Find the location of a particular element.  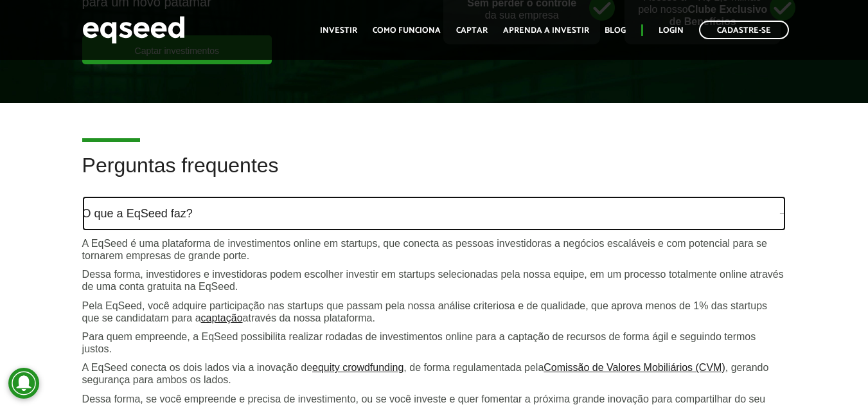

p: A EqSeed conecta os dois lados via a inovação de , de forma regulamentada pela , gerando seguranç... is located at coordinates (434, 373).